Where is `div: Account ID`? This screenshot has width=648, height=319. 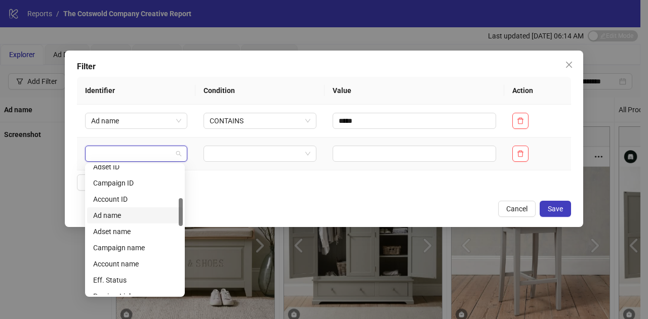 div: Account ID is located at coordinates (135, 199).